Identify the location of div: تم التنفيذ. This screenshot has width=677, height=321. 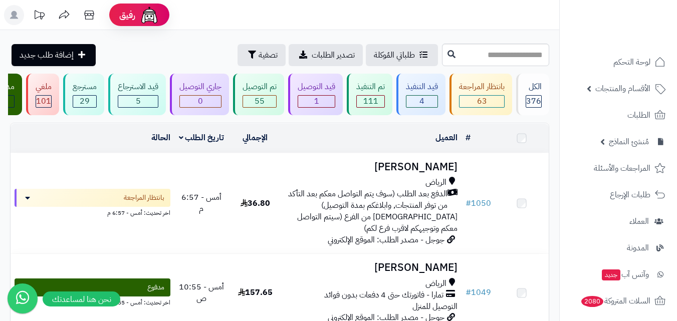
(370, 87).